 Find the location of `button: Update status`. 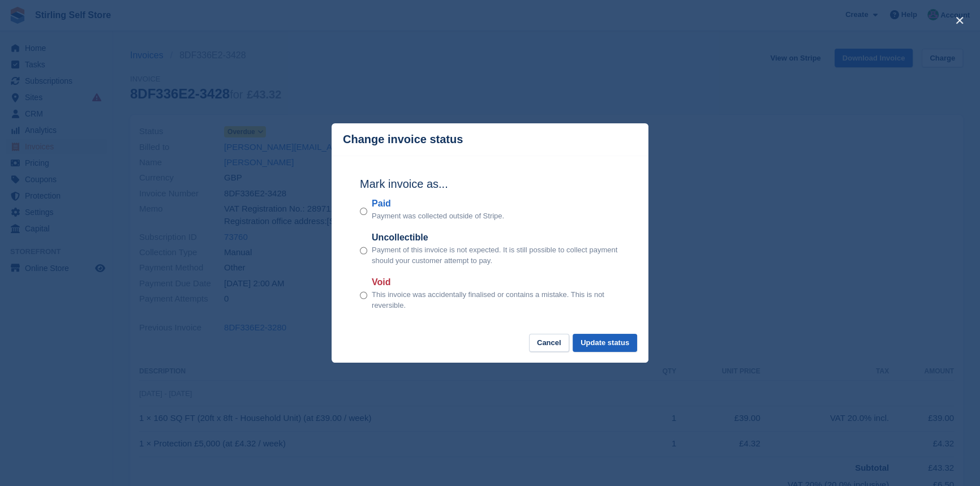

button: Update status is located at coordinates (605, 343).